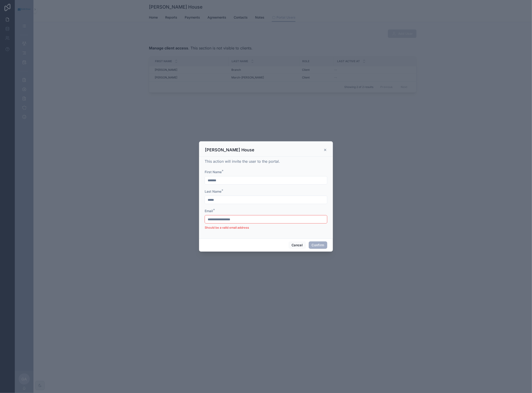  I want to click on button: Confirm, so click(318, 245).